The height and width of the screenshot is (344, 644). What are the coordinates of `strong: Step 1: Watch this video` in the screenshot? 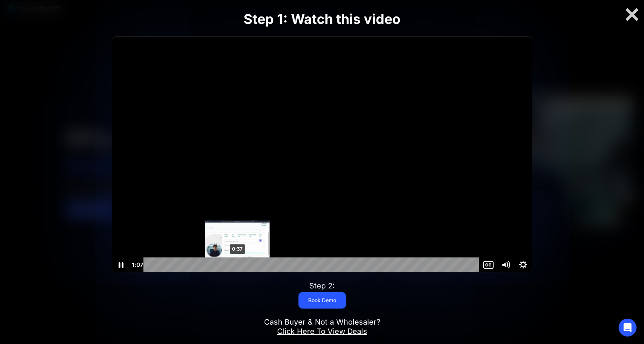 It's located at (322, 19).